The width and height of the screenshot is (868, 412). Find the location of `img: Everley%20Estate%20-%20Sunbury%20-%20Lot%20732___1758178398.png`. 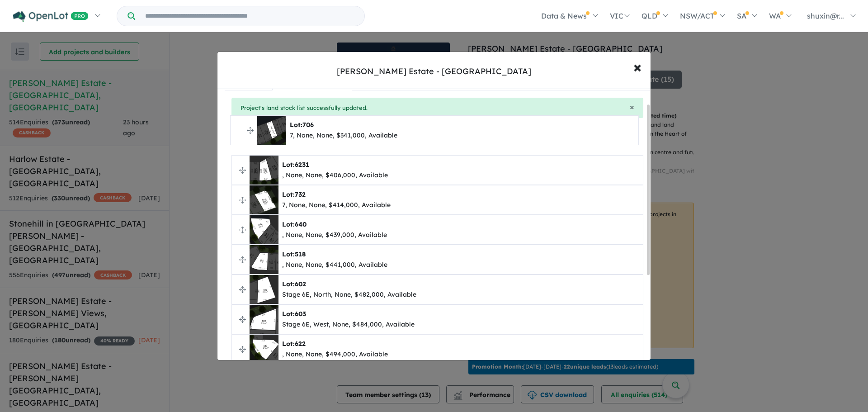

img: Everley%20Estate%20-%20Sunbury%20-%20Lot%20732___1758178398.png is located at coordinates (264, 200).